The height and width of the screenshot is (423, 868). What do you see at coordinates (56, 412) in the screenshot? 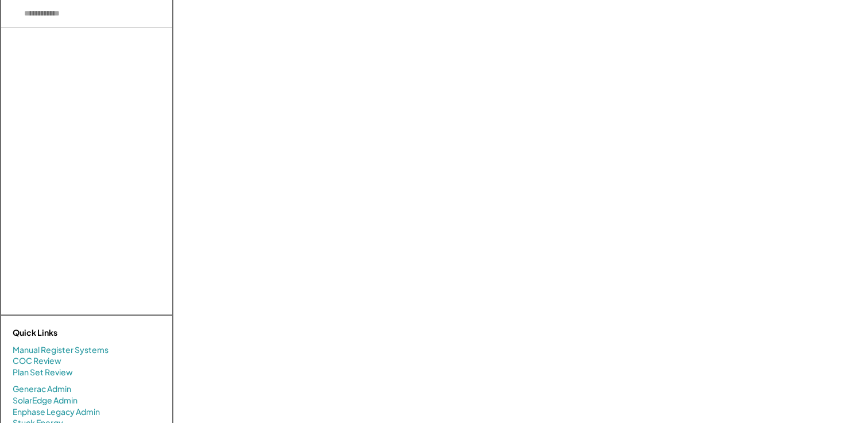
I see `a: Enphase Legacy Admin` at bounding box center [56, 412].